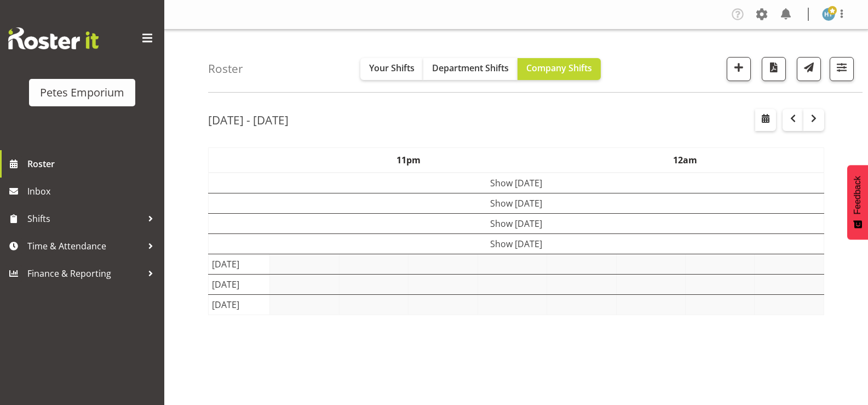  I want to click on button: Department Shifts, so click(470, 69).